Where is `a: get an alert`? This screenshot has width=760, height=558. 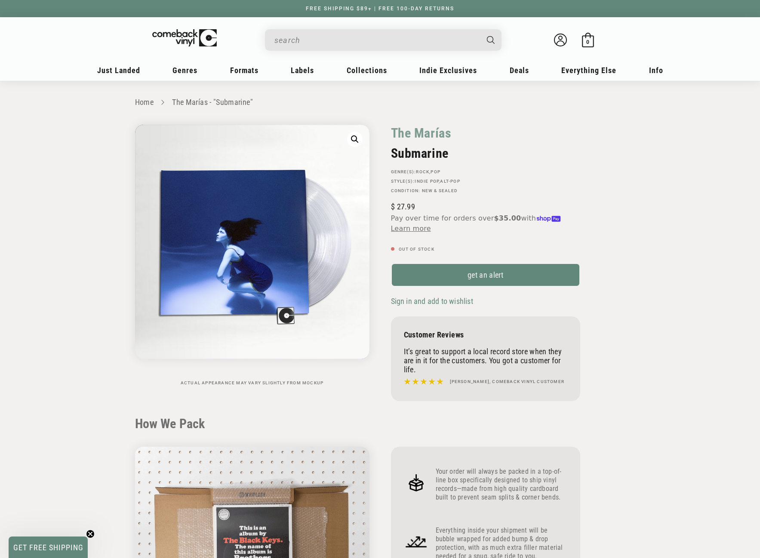 a: get an alert is located at coordinates (486, 275).